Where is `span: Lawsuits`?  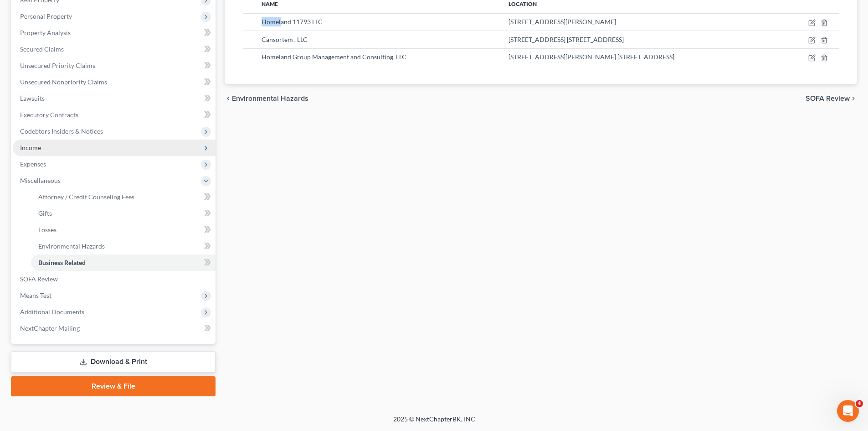 span: Lawsuits is located at coordinates (33, 98).